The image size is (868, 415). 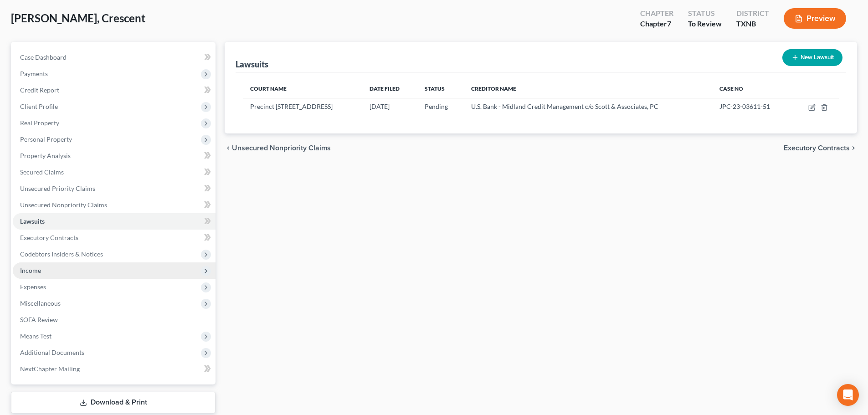 I want to click on button: chevron_left Unsecured Nonpriority Claims, so click(x=278, y=148).